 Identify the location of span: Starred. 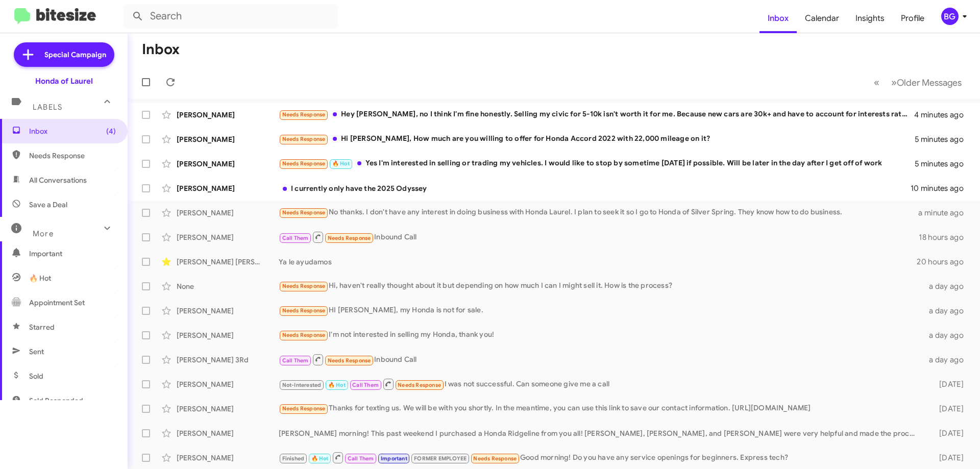
(41, 327).